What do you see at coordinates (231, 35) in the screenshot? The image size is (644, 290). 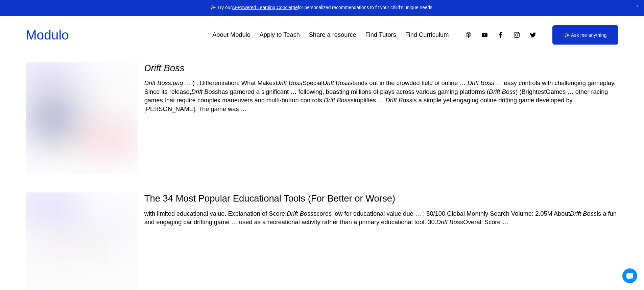 I see `a: About Modulo` at bounding box center [231, 35].